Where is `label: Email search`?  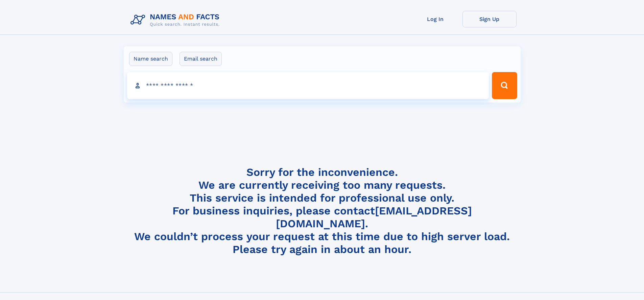
label: Email search is located at coordinates (200, 59).